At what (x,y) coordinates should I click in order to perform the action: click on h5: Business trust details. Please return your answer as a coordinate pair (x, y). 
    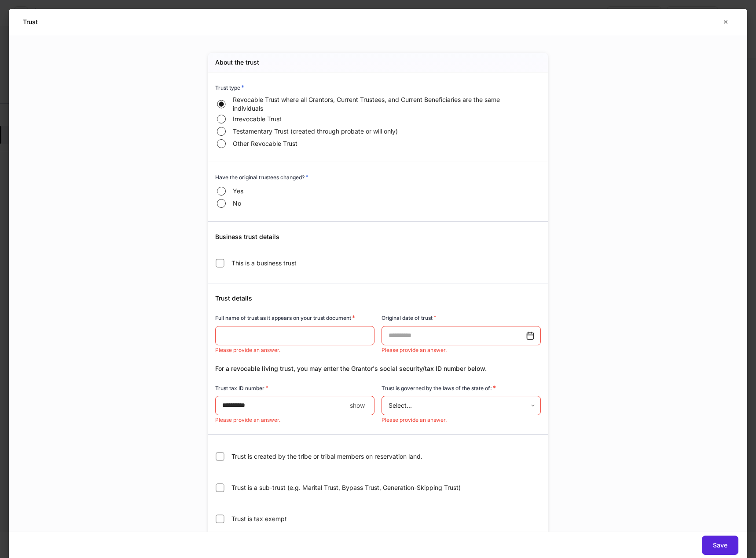
    Looking at the image, I should click on (378, 237).